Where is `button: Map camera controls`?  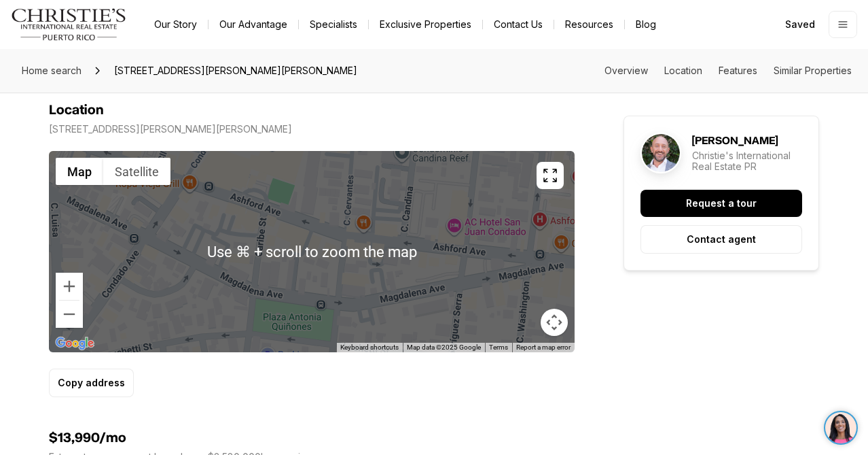
button: Map camera controls is located at coordinates (555, 322).